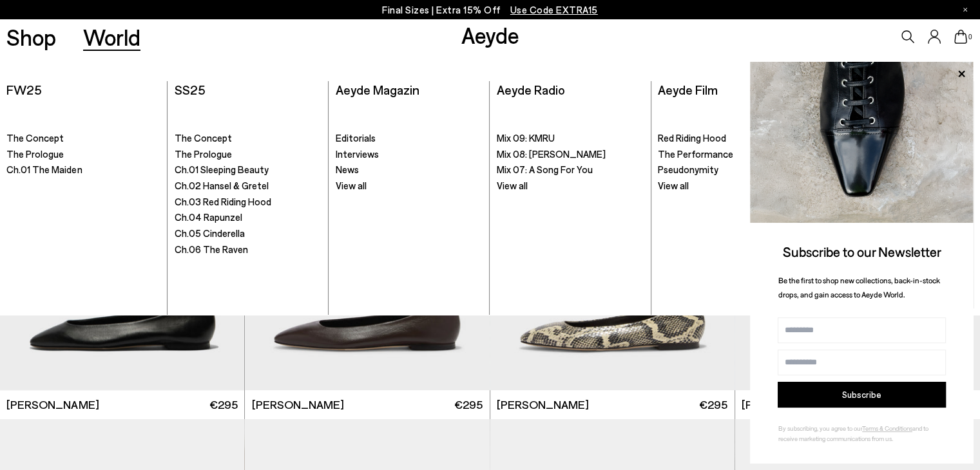 Image resolution: width=980 pixels, height=470 pixels. What do you see at coordinates (887, 428) in the screenshot?
I see `a: Terms & Conditions` at bounding box center [887, 428].